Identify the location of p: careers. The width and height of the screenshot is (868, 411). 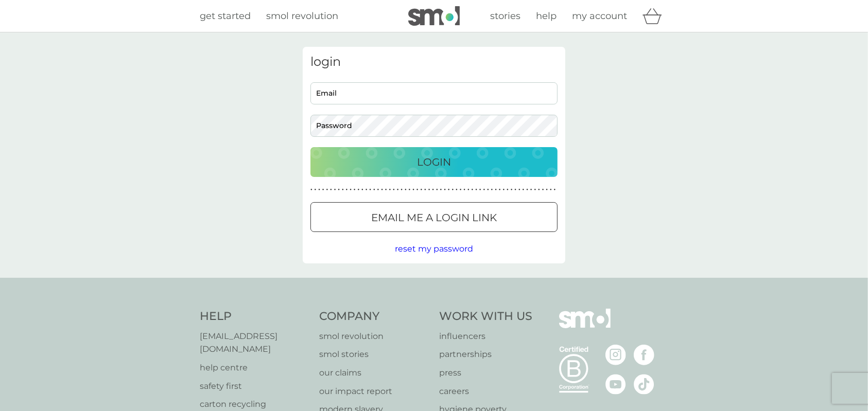
(485, 391).